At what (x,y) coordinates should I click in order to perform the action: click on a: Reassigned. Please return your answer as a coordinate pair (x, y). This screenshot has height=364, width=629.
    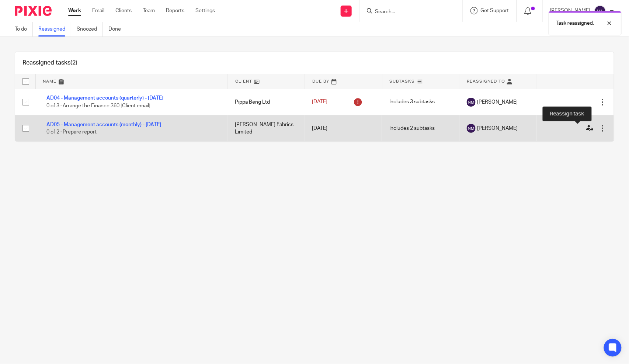
    Looking at the image, I should click on (55, 29).